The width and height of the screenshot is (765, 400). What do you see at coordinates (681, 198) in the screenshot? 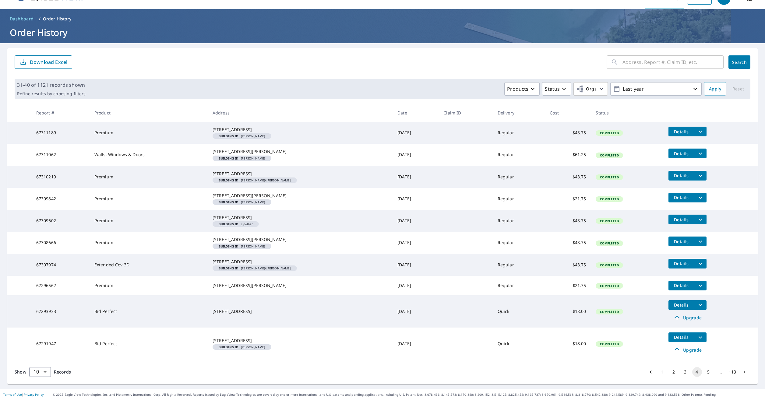
I see `button: detailsBtn-67309842` at bounding box center [681, 198].